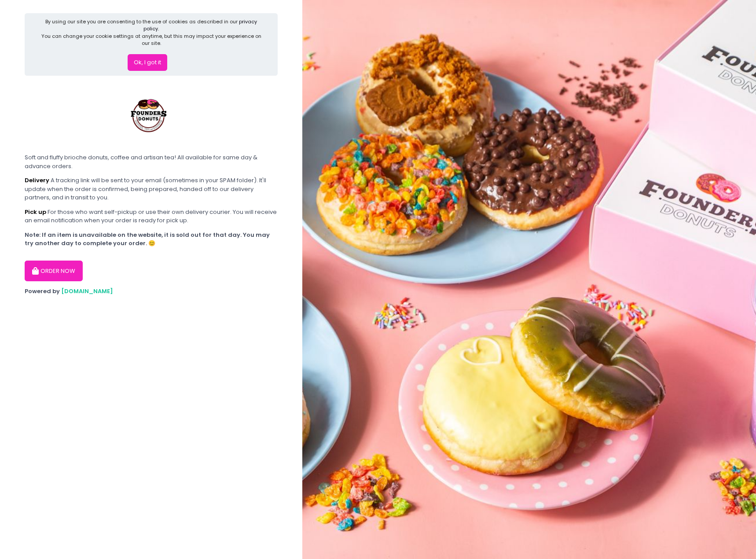 This screenshot has height=559, width=756. Describe the element at coordinates (151, 292) in the screenshot. I see `div: Powered by` at that location.